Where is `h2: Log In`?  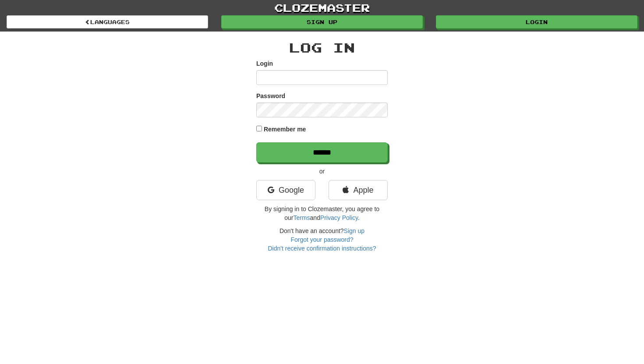
h2: Log In is located at coordinates (322, 47).